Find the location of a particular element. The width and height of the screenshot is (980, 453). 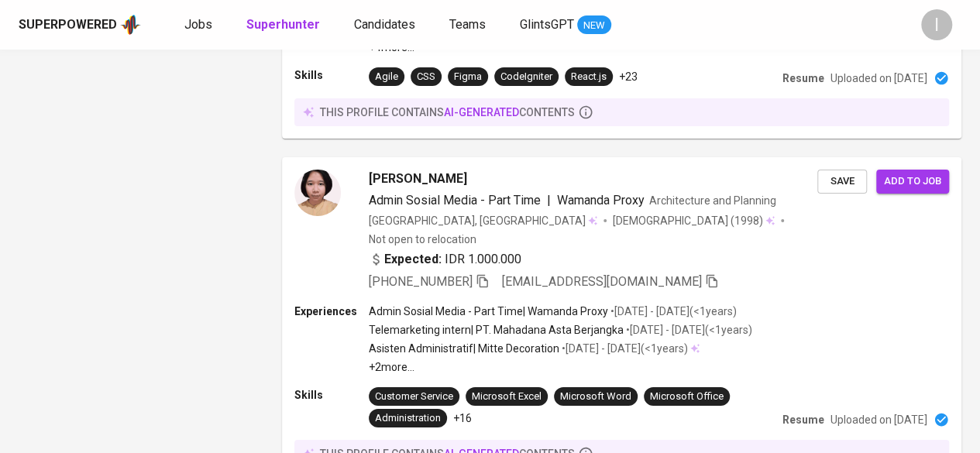

span: GlintsGPT is located at coordinates (547, 24).